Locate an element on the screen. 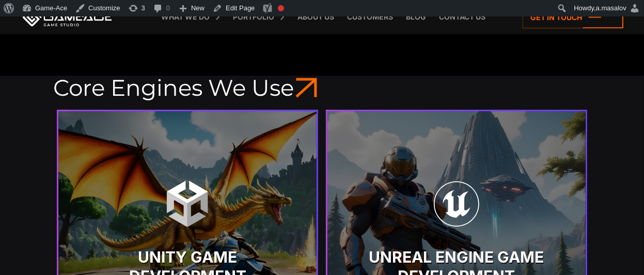 Image resolution: width=644 pixels, height=275 pixels. img: Unity icon is located at coordinates (187, 204).